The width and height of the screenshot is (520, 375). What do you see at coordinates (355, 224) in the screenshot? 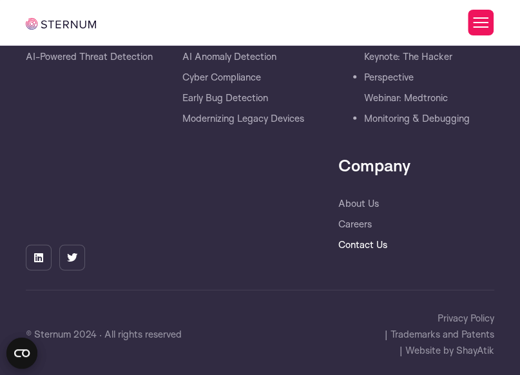
I see `a: Careers` at bounding box center [355, 224].